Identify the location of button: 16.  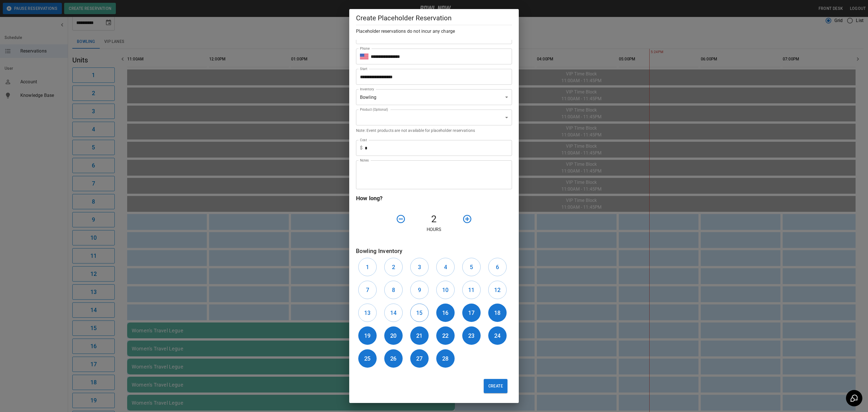
(445, 312).